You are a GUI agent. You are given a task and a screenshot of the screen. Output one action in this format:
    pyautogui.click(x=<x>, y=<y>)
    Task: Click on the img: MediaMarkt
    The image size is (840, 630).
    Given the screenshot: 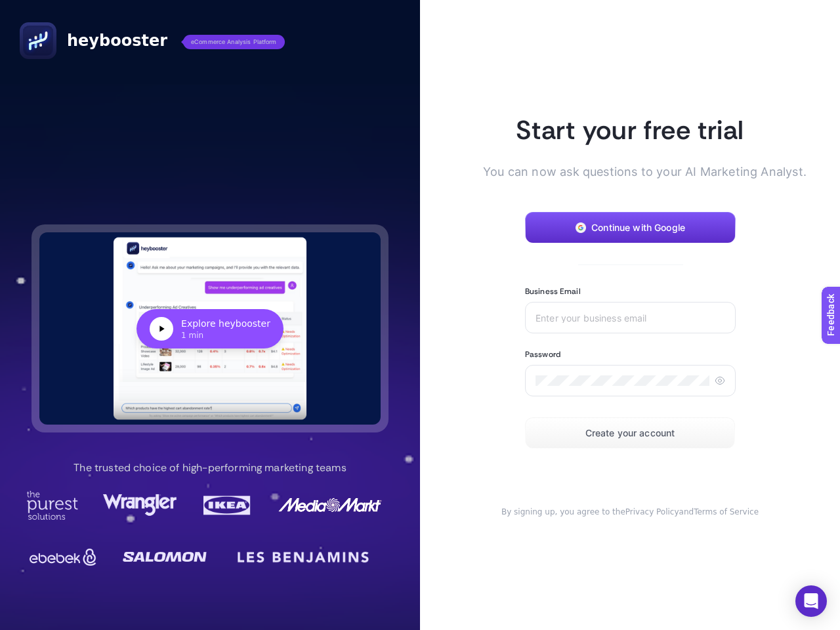 What is the action you would take?
    pyautogui.click(x=331, y=506)
    